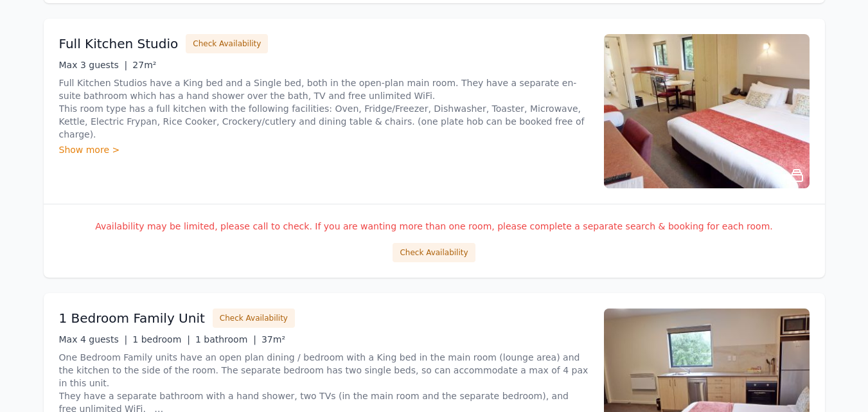  What do you see at coordinates (132, 318) in the screenshot?
I see `h3: 1 Bedroom Family Unit` at bounding box center [132, 318].